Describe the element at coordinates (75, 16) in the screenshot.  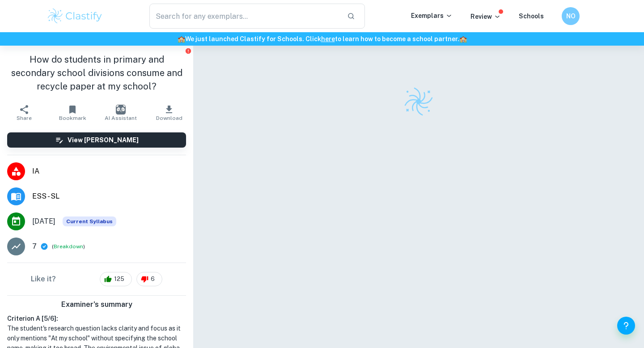
I see `a: Clastify logo` at that location.